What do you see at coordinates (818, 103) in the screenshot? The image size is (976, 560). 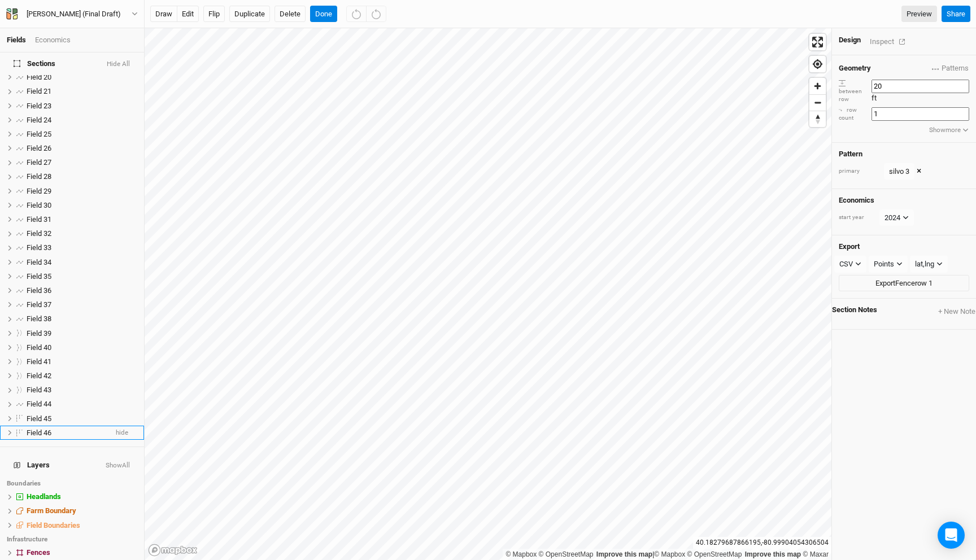 I see `span: Zoom out` at bounding box center [818, 103].